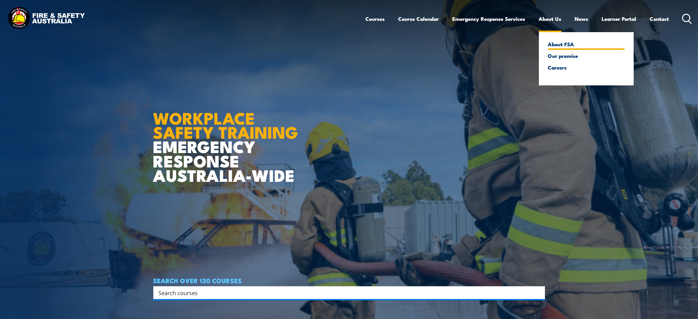 The height and width of the screenshot is (319, 698). I want to click on a: Our promise, so click(586, 56).